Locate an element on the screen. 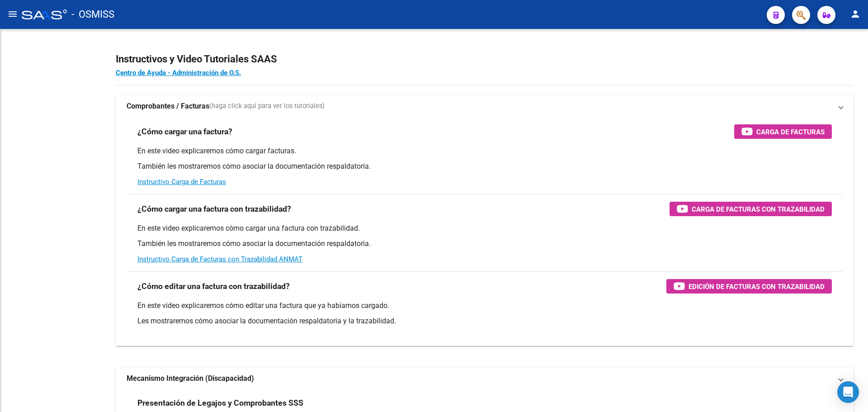 The width and height of the screenshot is (868, 412). h3: ¿Cómo cargar una factura con trazabilidad? is located at coordinates (215, 209).